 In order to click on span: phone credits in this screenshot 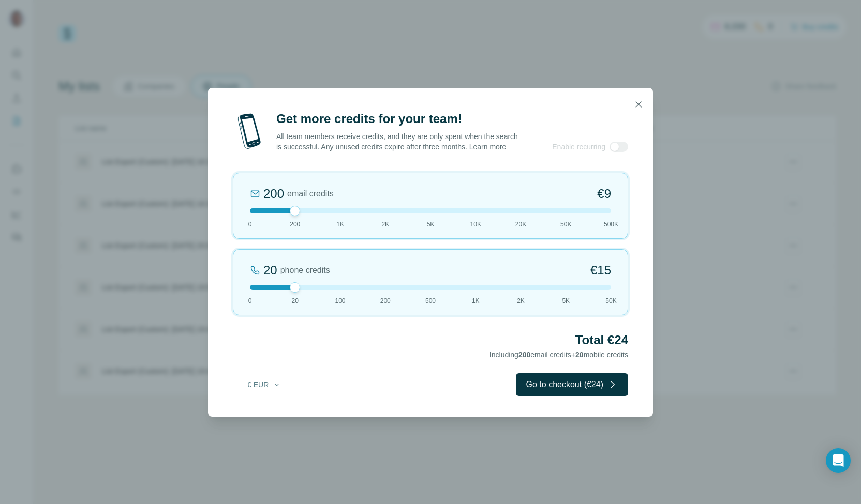, I will do `click(306, 271)`.